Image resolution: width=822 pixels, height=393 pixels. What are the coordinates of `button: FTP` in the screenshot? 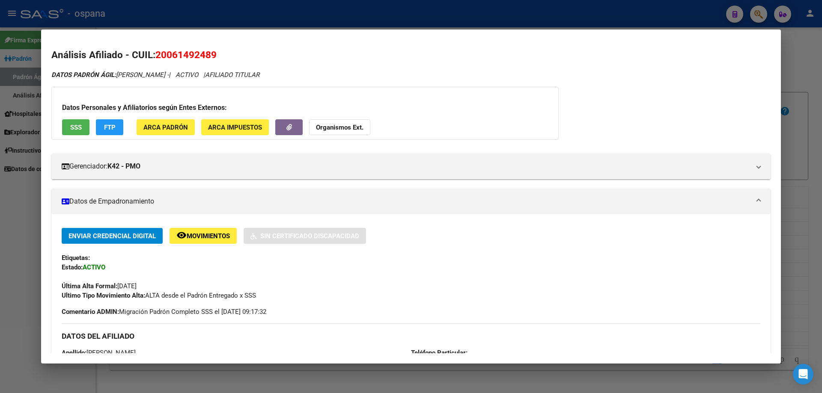 It's located at (110, 127).